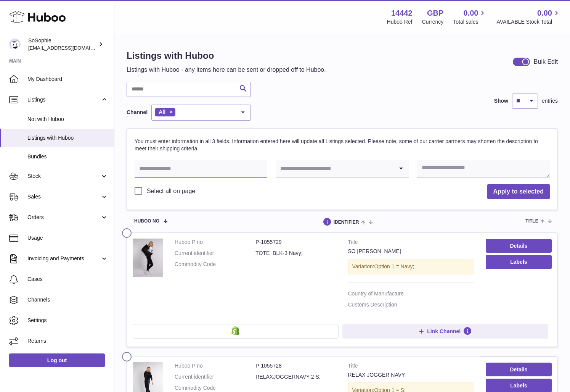 The width and height of the screenshot is (570, 392). I want to click on a: 0.00 Total sales, so click(470, 17).